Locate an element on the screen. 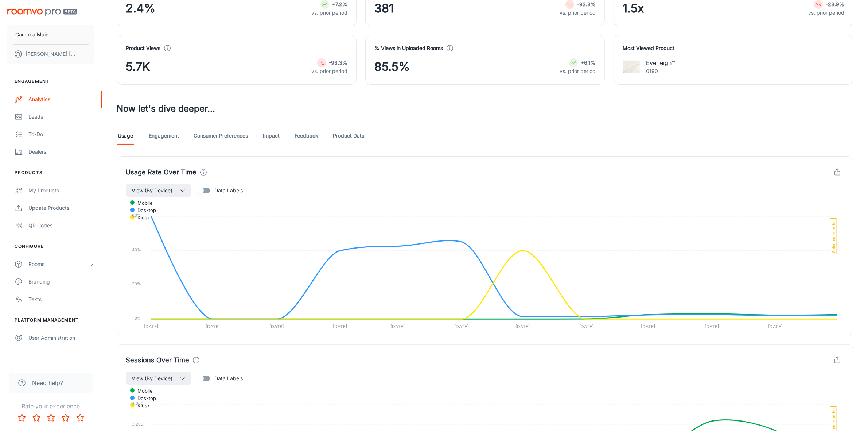 This screenshot has width=868, height=431. a: Feedback is located at coordinates (306, 136).